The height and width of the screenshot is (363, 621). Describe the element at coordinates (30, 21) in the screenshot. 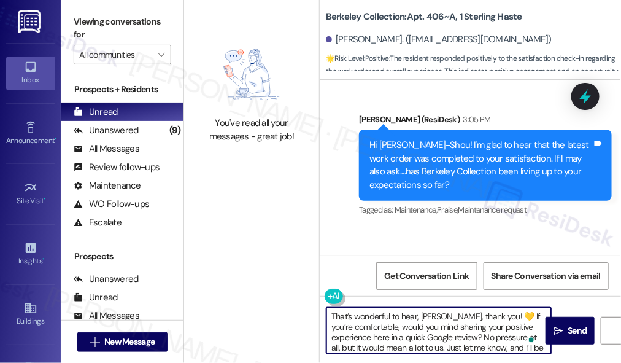

I see `img: ResiDesk Logo` at that location.